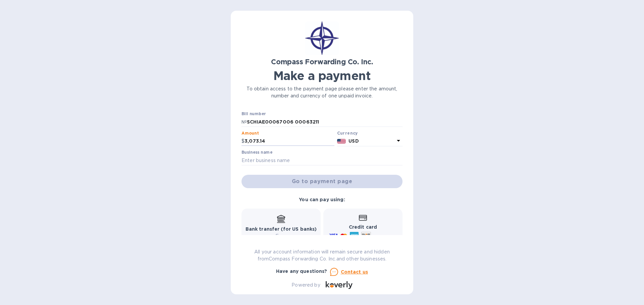 The height and width of the screenshot is (305, 644). What do you see at coordinates (322, 93) in the screenshot?
I see `p: To obtain access to the payment page please enter the amount, number and currency of one unpaid i...` at bounding box center [322, 93].